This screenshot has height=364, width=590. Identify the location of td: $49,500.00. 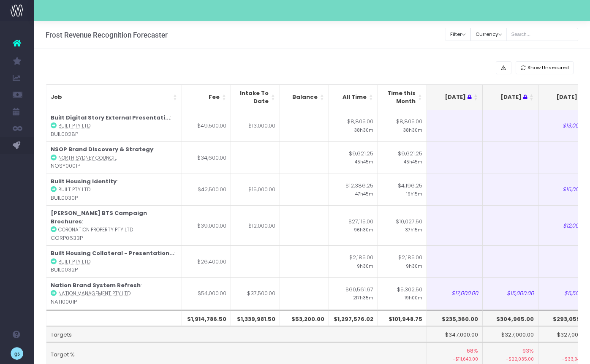
(206, 126).